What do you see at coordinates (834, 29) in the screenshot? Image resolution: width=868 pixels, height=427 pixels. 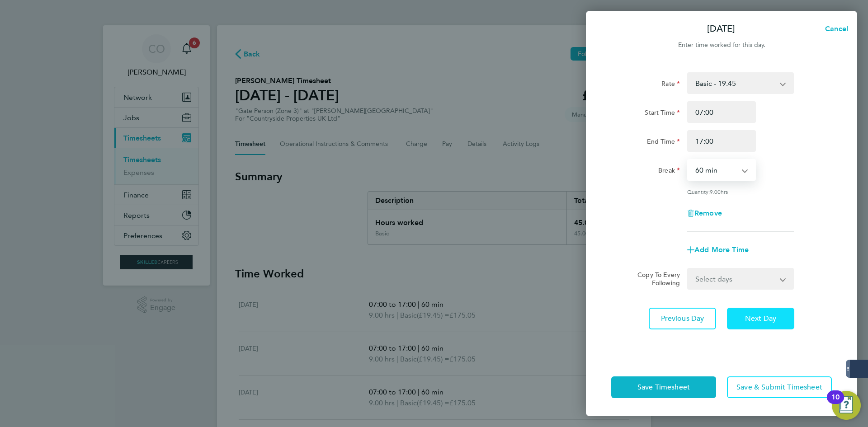 I see `button: Cancel` at bounding box center [834, 29].